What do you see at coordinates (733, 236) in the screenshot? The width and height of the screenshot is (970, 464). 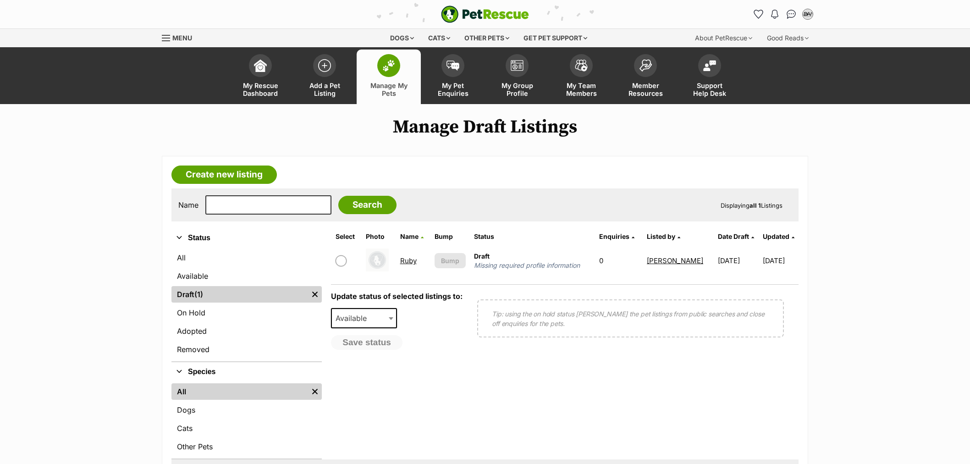 I see `span: translation missing: en.admin.listings.index.attributes.date_draft` at bounding box center [733, 236].